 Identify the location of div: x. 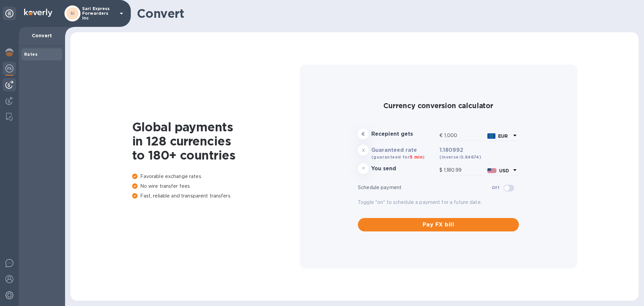
(363, 150).